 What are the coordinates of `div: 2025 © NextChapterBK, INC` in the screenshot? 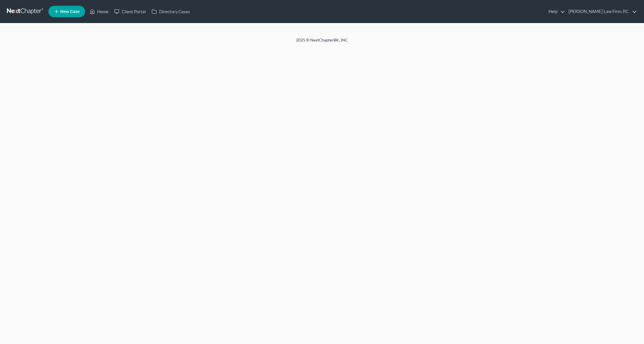 It's located at (322, 42).